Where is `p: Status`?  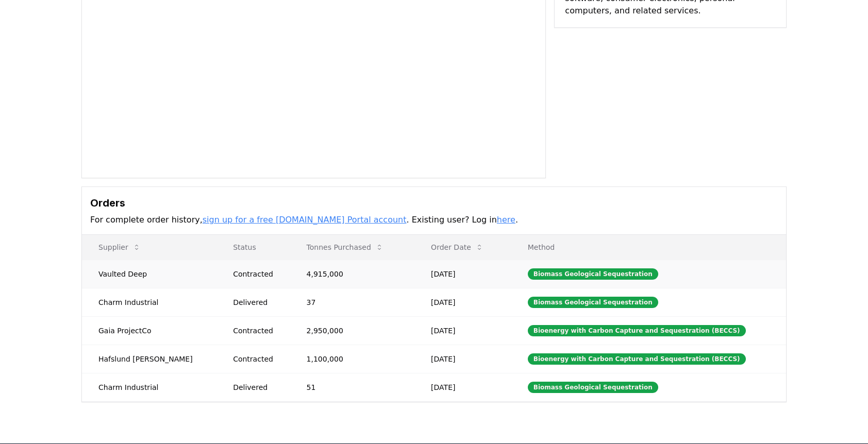
p: Status is located at coordinates (253, 247).